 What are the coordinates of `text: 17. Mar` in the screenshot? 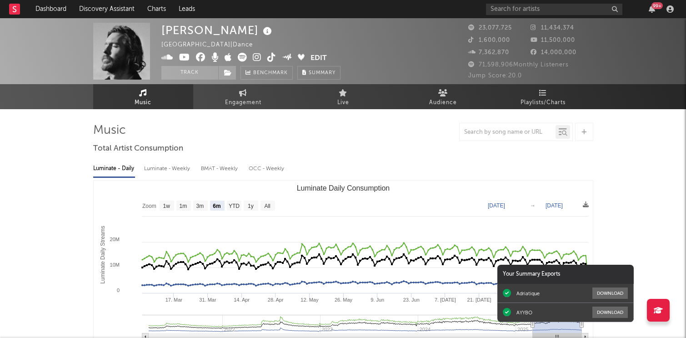 It's located at (174, 299).